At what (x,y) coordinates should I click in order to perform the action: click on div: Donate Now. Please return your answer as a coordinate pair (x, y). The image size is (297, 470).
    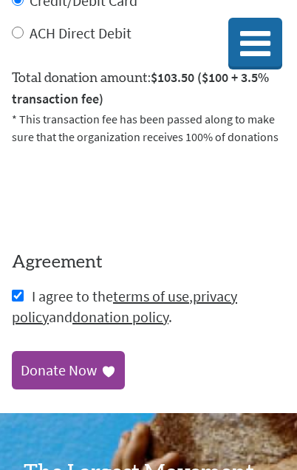
    Looking at the image, I should click on (58, 370).